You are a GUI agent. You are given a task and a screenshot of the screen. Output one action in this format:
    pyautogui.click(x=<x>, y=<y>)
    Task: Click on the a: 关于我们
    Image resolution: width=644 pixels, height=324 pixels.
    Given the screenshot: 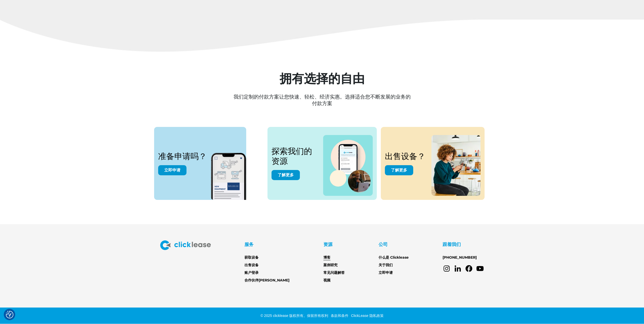 What is the action you would take?
    pyautogui.click(x=385, y=265)
    